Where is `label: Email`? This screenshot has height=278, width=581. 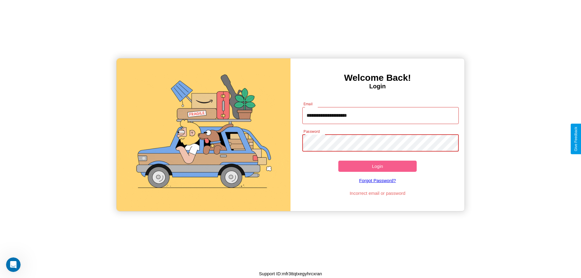 label: Email is located at coordinates (308, 104).